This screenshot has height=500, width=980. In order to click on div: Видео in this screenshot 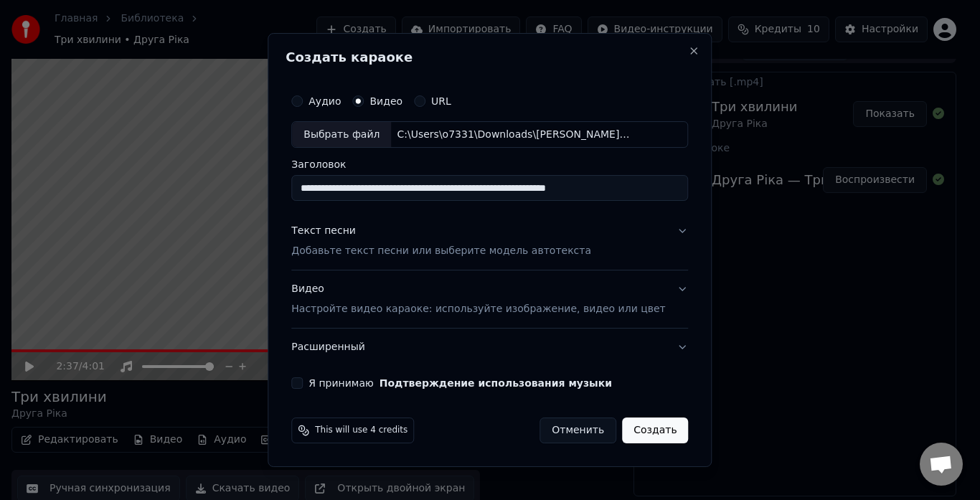, I will do `click(478, 300)`.